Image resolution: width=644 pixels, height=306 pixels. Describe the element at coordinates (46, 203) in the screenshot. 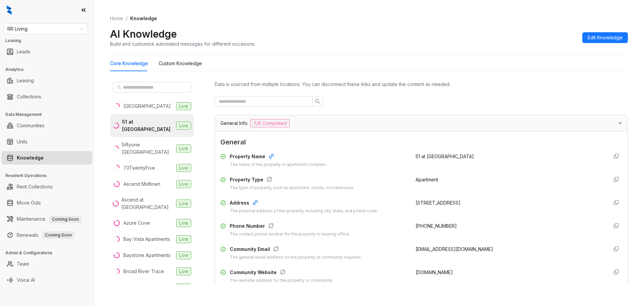

I see `li: Move Outs` at that location.